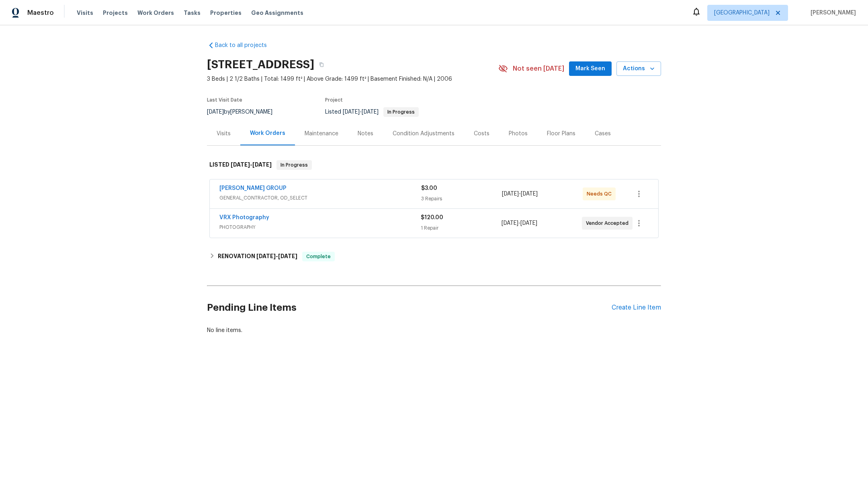  What do you see at coordinates (155, 13) in the screenshot?
I see `span: Work Orders` at bounding box center [155, 13].